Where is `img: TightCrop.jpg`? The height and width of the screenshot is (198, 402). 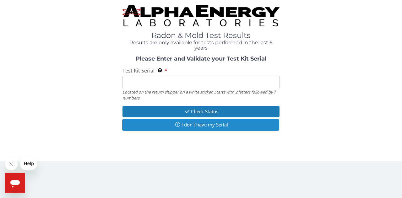
img: TightCrop.jpg is located at coordinates (201, 15).